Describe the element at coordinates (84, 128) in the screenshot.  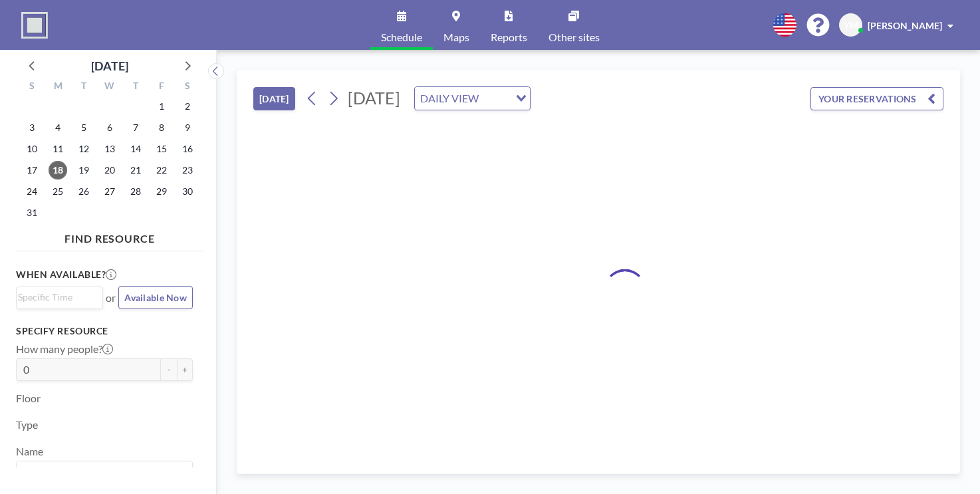
I see `span: Tuesday, August 5, 2025` at that location.